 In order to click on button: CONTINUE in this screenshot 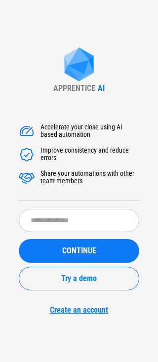, I will do `click(79, 251)`.